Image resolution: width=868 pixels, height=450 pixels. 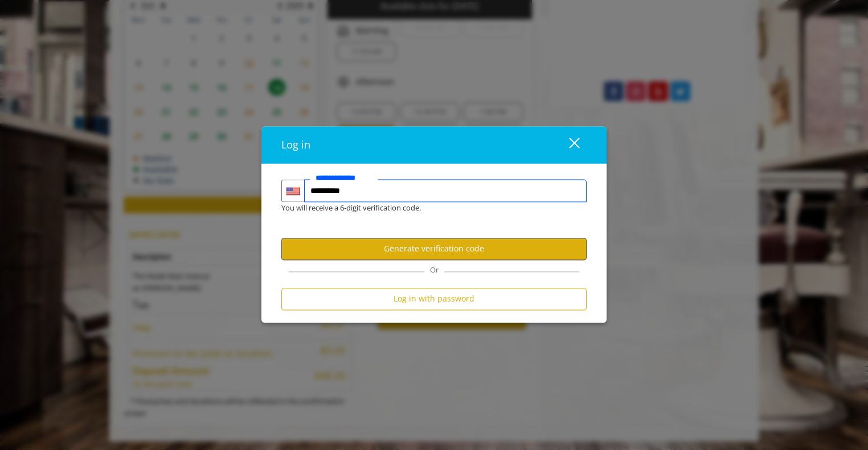 I want to click on button: close dialog, so click(x=568, y=144).